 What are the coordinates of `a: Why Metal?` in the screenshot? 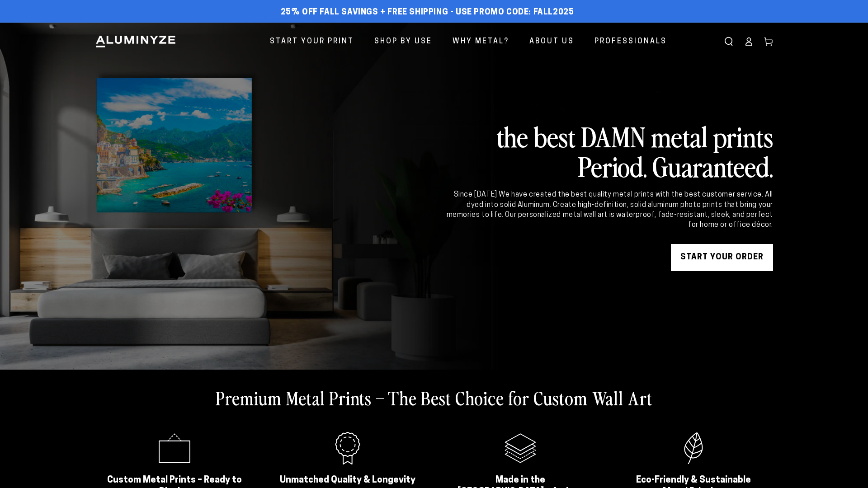 It's located at (481, 41).